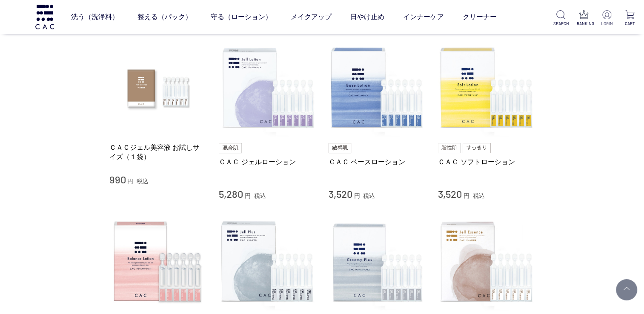 Image resolution: width=644 pixels, height=314 pixels. What do you see at coordinates (561, 23) in the screenshot?
I see `p: SEARCH` at bounding box center [561, 23].